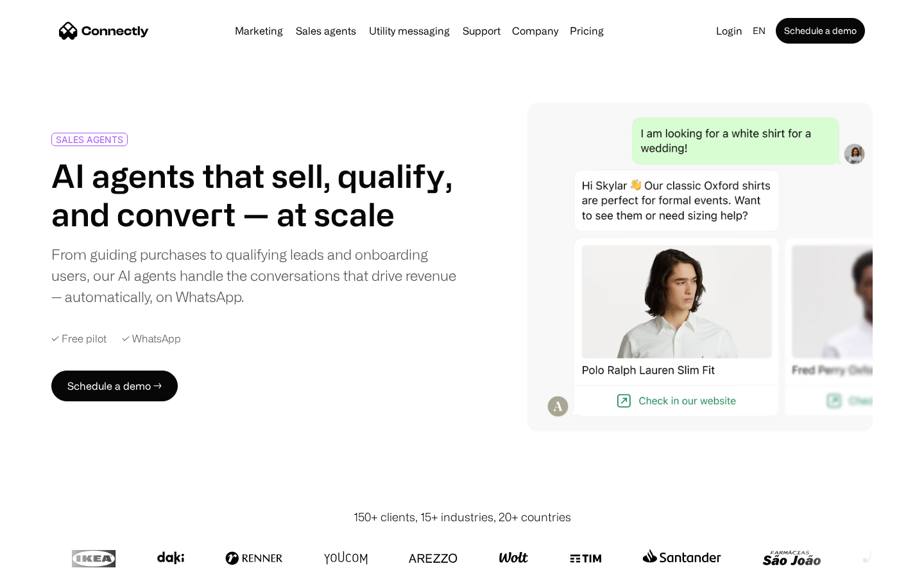  Describe the element at coordinates (535, 31) in the screenshot. I see `div: Company` at that location.